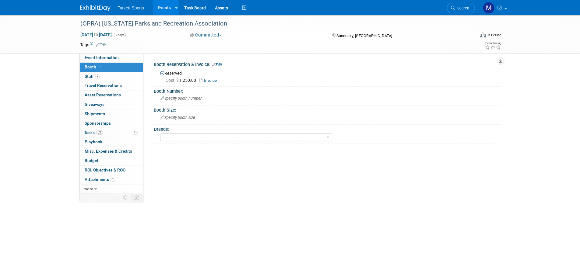  Describe the element at coordinates (96, 35) in the screenshot. I see `span: to` at that location.